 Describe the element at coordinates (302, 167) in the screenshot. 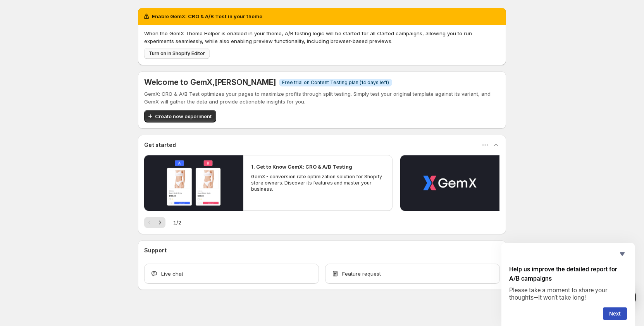

I see `h2: 1. Get to Know GemX: CRO & A/B Testing` at that location.